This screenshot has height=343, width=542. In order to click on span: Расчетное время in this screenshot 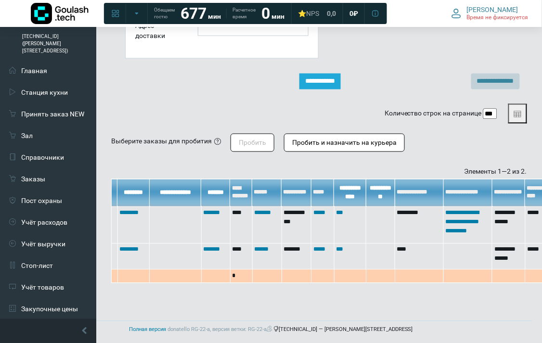, I will do `click(244, 13)`.